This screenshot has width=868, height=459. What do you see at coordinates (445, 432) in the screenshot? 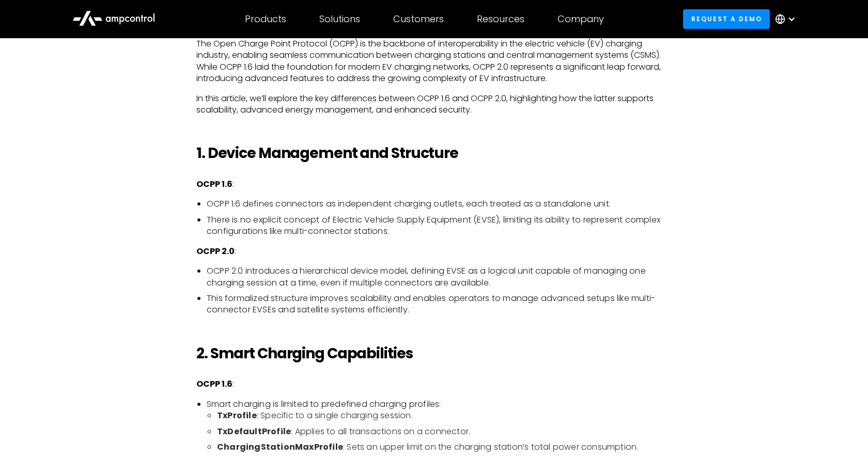
I see `li: : Applies to all transactions on a connector.` at bounding box center [445, 432].